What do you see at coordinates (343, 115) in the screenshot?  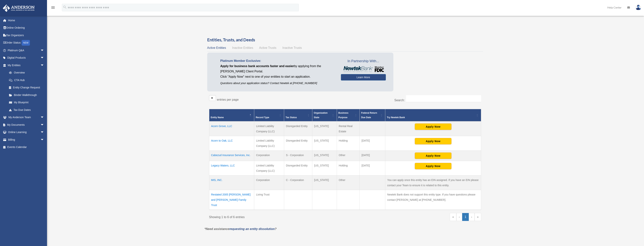 I see `span: Business Purpose` at bounding box center [343, 115].